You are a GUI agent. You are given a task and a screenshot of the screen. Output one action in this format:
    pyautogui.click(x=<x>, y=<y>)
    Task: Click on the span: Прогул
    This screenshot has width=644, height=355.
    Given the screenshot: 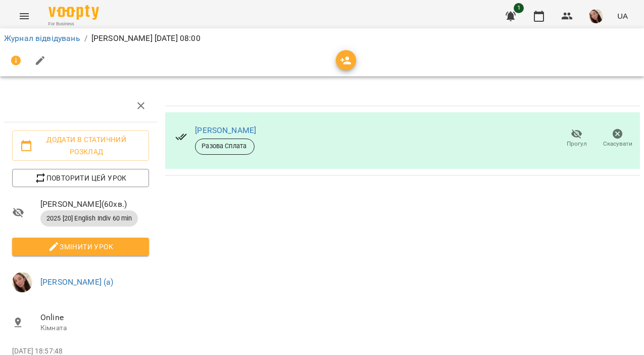 What is the action you would take?
    pyautogui.click(x=577, y=144)
    